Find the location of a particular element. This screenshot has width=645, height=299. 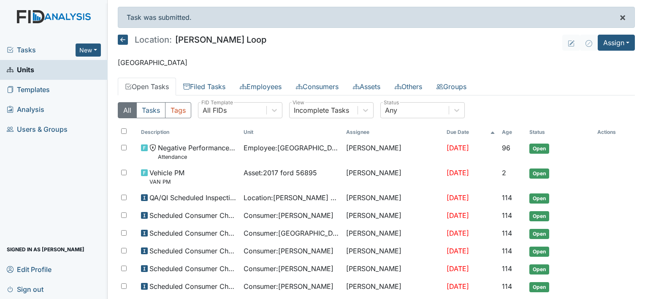

a: Open Tasks is located at coordinates (147, 87).